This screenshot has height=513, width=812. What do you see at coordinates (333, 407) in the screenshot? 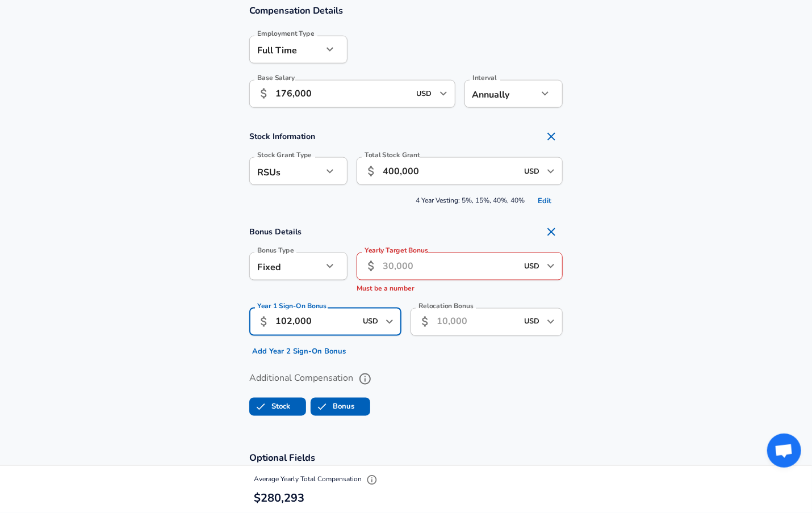
I see `label: Bonus` at bounding box center [333, 407].